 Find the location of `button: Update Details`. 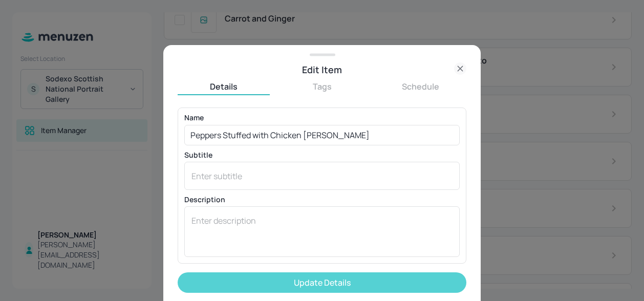

button: Update Details is located at coordinates (322, 283).